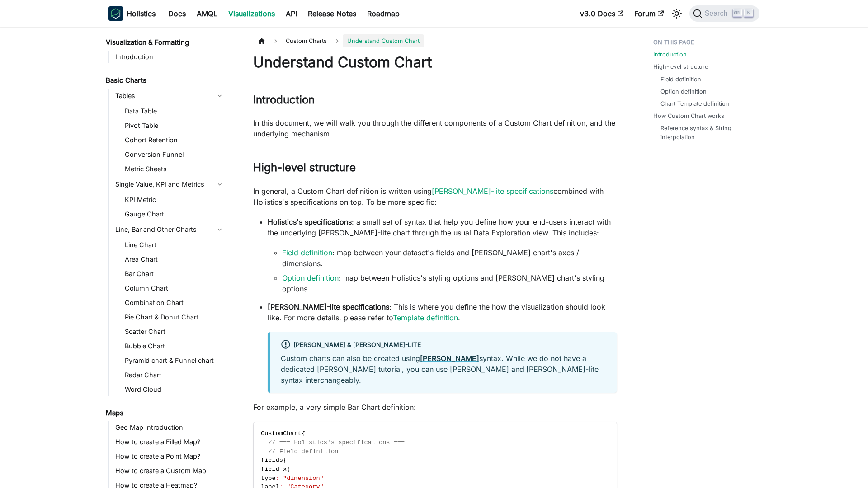  I want to click on a: Forum, so click(649, 14).